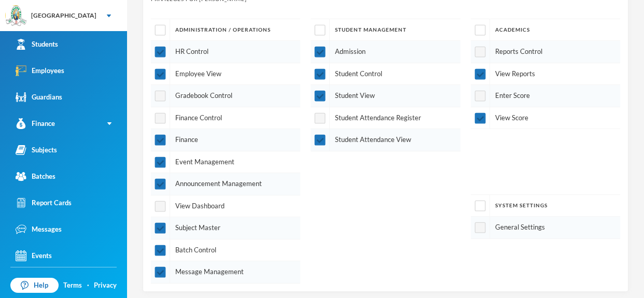  I want to click on a: Help, so click(34, 286).